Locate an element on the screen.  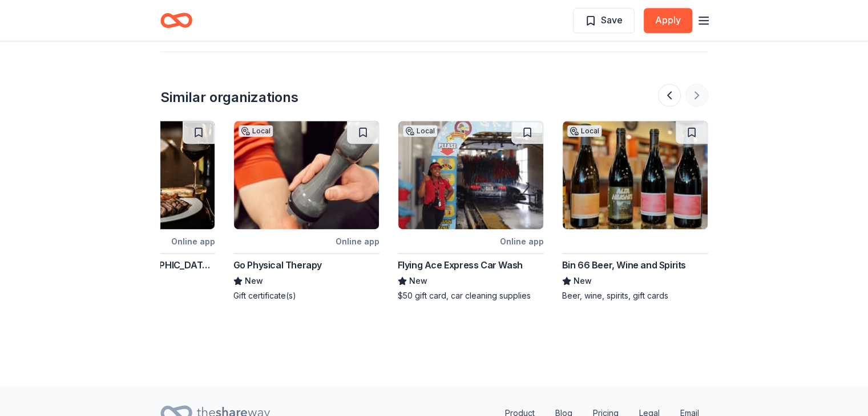
button: Apply is located at coordinates (667, 21).